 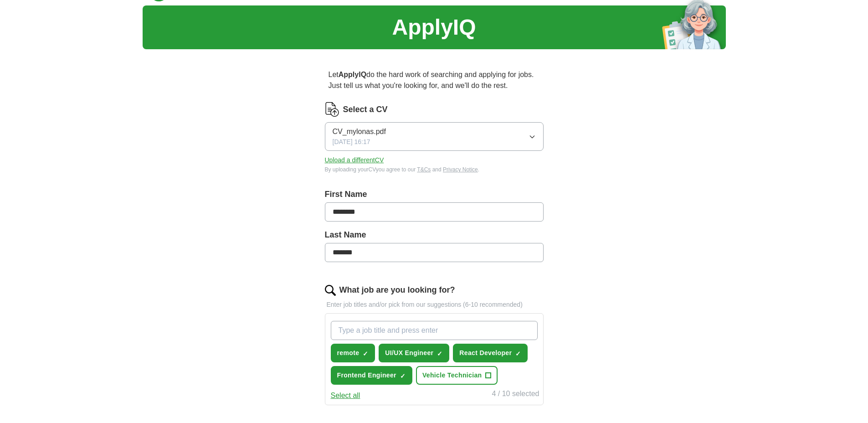 What do you see at coordinates (354, 160) in the screenshot?
I see `button: Upload a differentCV` at bounding box center [354, 160].